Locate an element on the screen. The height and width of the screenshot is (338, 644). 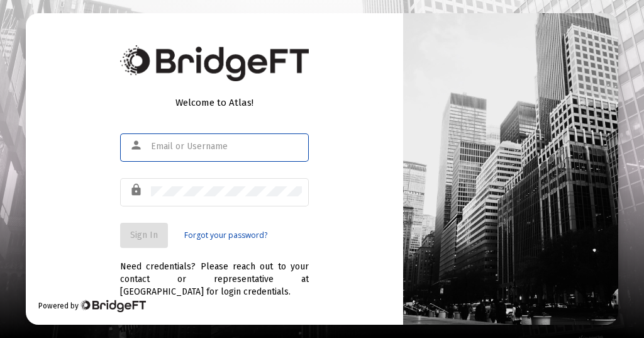
button: Sign In is located at coordinates (144, 235).